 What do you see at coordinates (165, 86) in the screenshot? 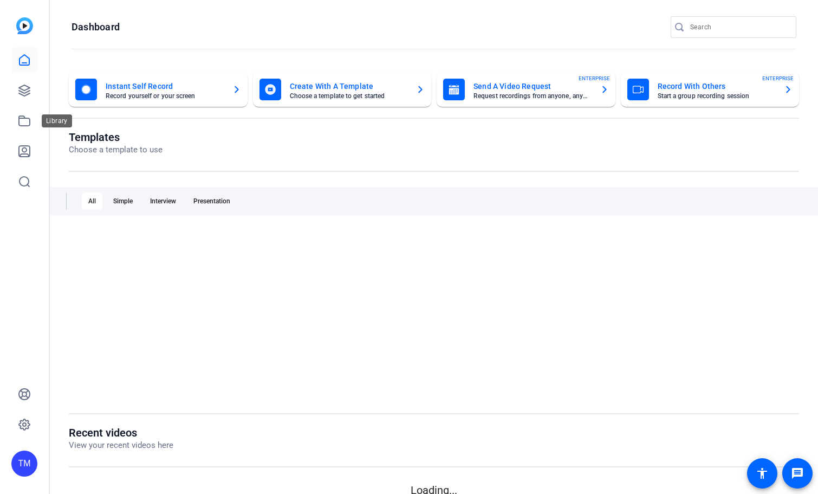
I see `mat-card-title: Instant Self Record` at bounding box center [165, 86].